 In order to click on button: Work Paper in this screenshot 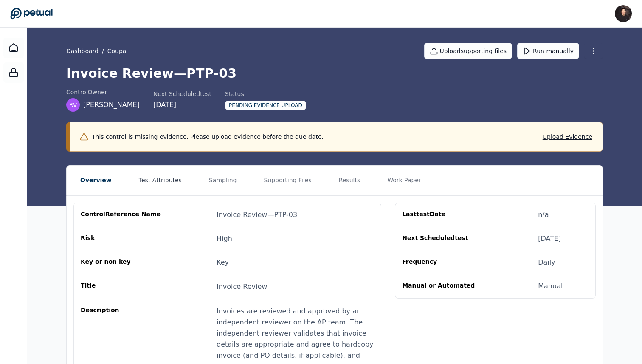, I will do `click(404, 180)`.